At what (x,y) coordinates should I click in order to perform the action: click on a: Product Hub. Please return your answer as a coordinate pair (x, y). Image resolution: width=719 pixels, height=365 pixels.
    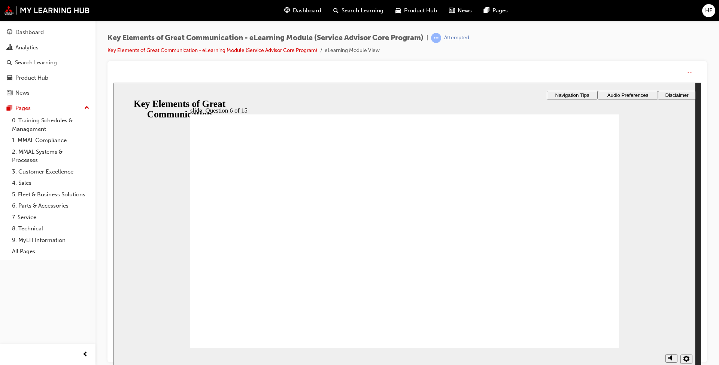
    Looking at the image, I should click on (48, 78).